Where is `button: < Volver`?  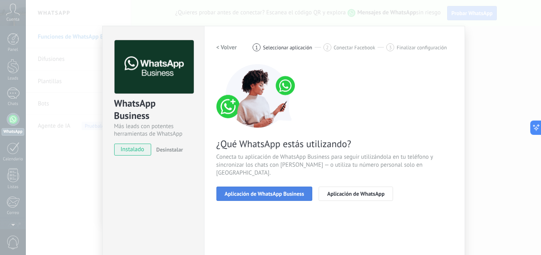 button: < Volver is located at coordinates (227, 47).